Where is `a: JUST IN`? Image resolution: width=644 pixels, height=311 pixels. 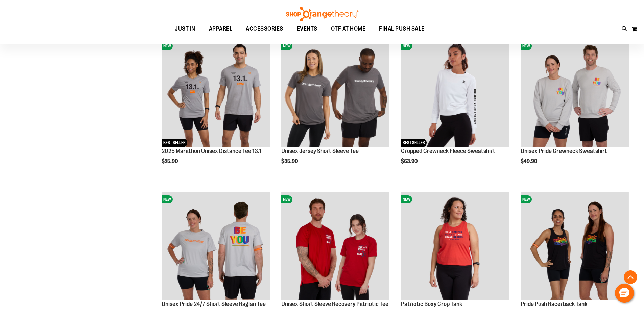
a: JUST IN is located at coordinates (185, 29).